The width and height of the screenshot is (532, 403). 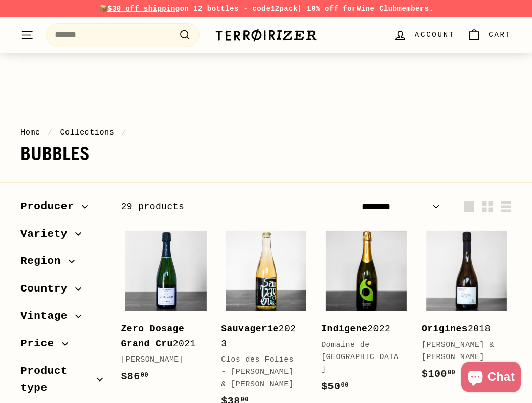 I want to click on span: Product type, so click(x=59, y=379).